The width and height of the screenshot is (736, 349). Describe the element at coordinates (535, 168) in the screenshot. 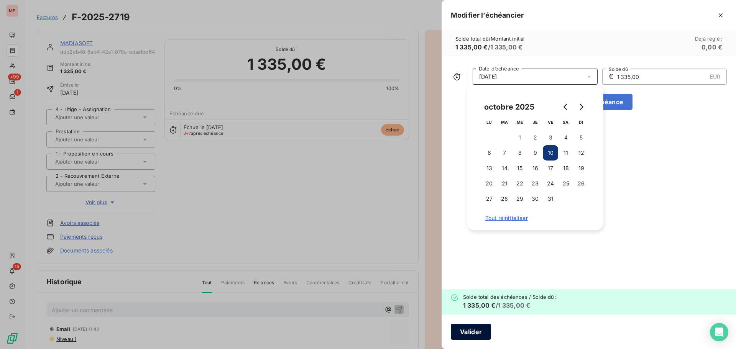

I see `button: 16` at that location.